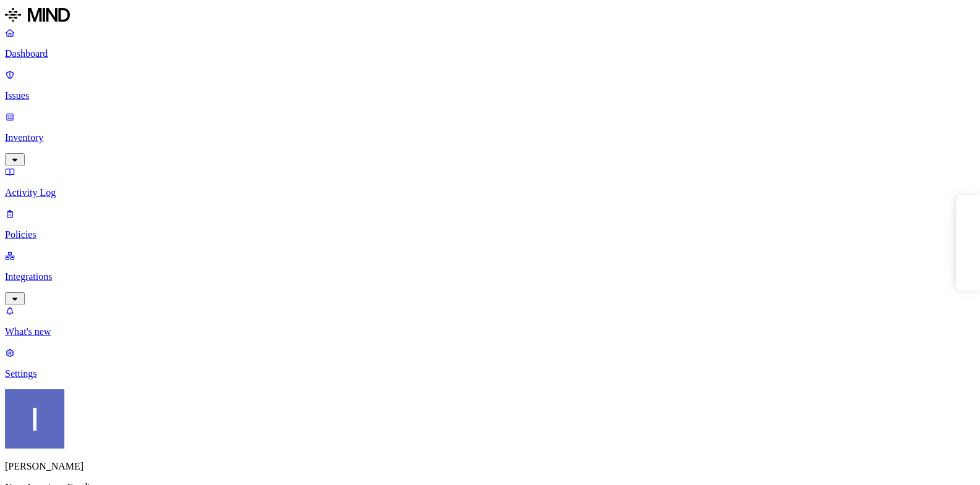 Image resolution: width=980 pixels, height=485 pixels. I want to click on a: Activity Log, so click(490, 182).